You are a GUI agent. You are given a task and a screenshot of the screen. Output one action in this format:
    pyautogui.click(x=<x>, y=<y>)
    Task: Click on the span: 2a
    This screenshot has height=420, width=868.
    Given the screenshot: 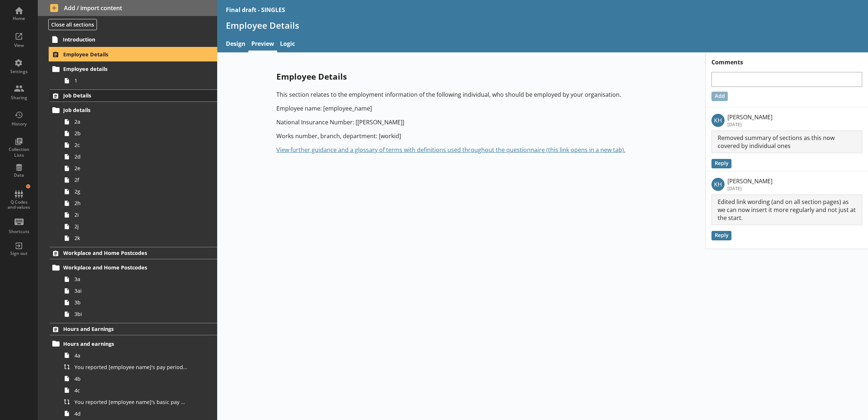 What is the action you would take?
    pyautogui.click(x=131, y=121)
    